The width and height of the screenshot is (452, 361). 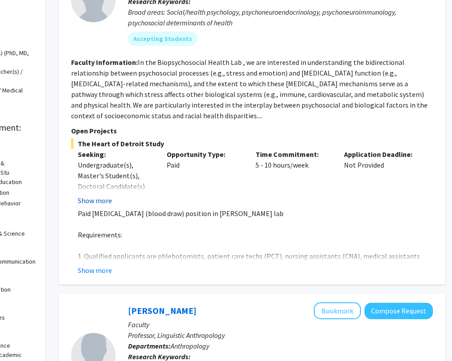 What do you see at coordinates (149, 345) in the screenshot?
I see `b: Departments:` at bounding box center [149, 345].